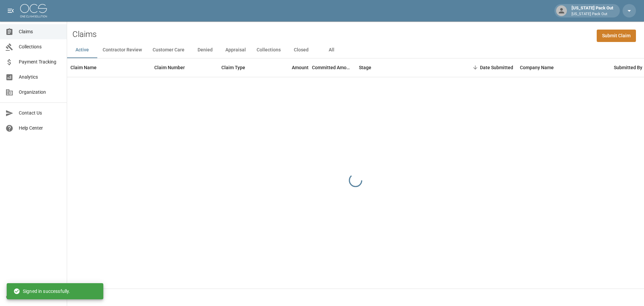 The height and width of the screenshot is (306, 644). What do you see at coordinates (616, 36) in the screenshot?
I see `a: Submit Claim` at bounding box center [616, 36].